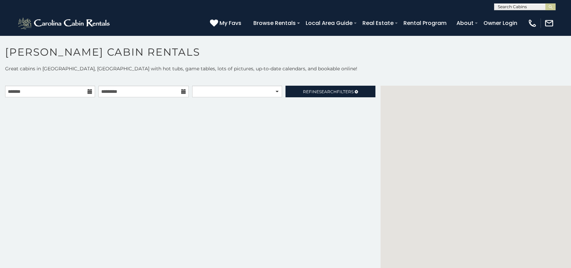  I want to click on span: Search, so click(328, 92).